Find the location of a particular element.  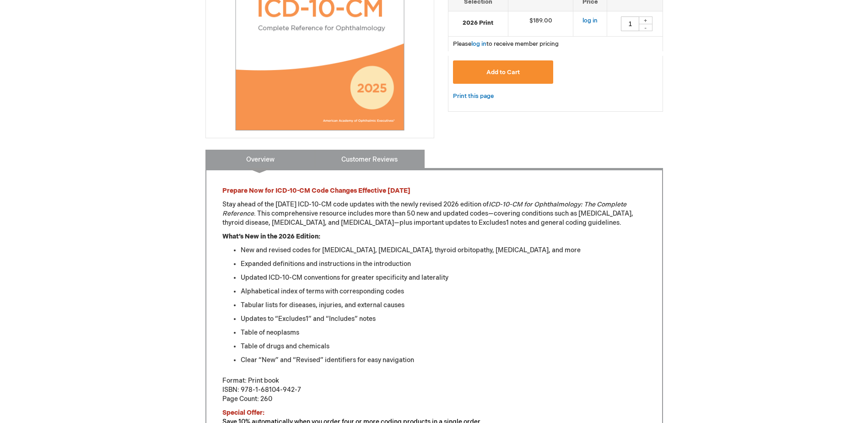

a: Customer Reviews is located at coordinates (370, 159).